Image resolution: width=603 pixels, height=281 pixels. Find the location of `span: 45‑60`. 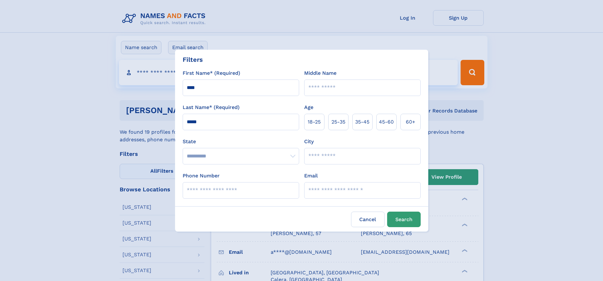

span: 45‑60 is located at coordinates (386, 122).